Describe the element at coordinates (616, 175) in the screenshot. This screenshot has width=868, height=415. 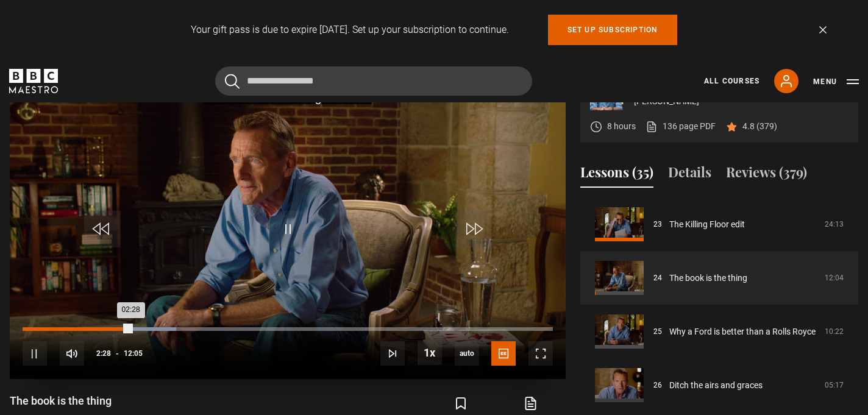
I see `button: Lessons (35)` at that location.